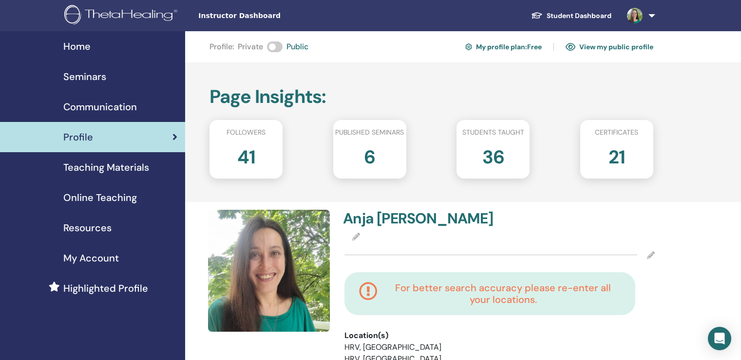 The width and height of the screenshot is (741, 360). What do you see at coordinates (297, 47) in the screenshot?
I see `span: Public` at bounding box center [297, 47].